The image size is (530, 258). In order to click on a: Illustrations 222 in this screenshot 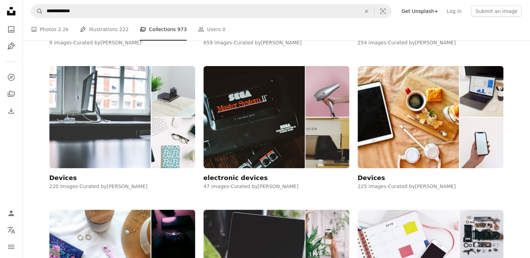, I will do `click(104, 29)`.